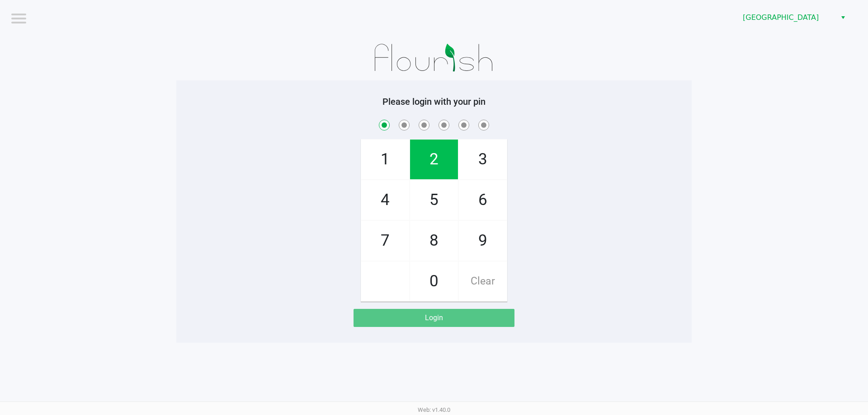 This screenshot has width=868, height=415. I want to click on h5: Please login with your pin, so click(434, 102).